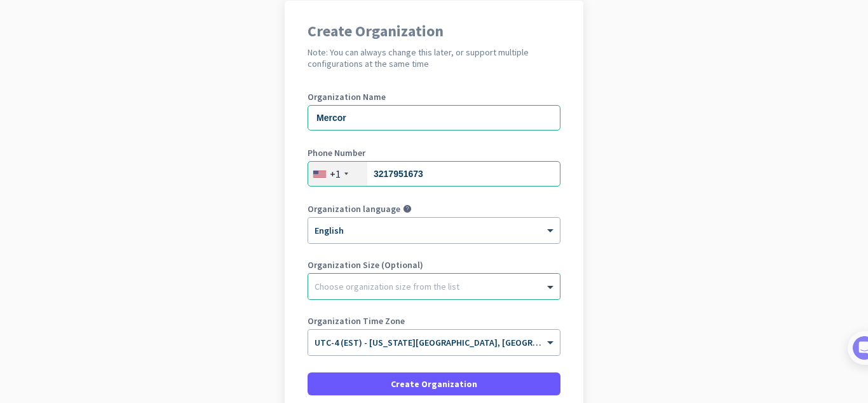 The image size is (868, 403). What do you see at coordinates (434, 321) in the screenshot?
I see `label: Organization Time Zone` at bounding box center [434, 321].